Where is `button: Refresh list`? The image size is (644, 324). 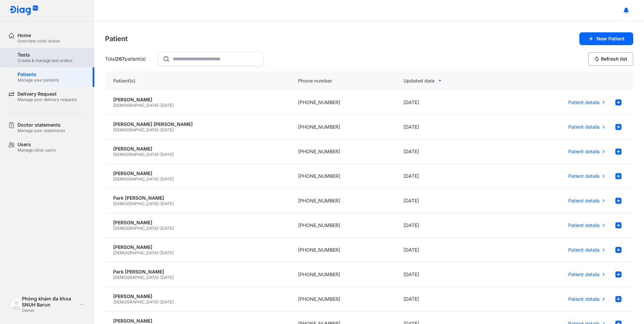
button: Refresh list is located at coordinates (610, 59).